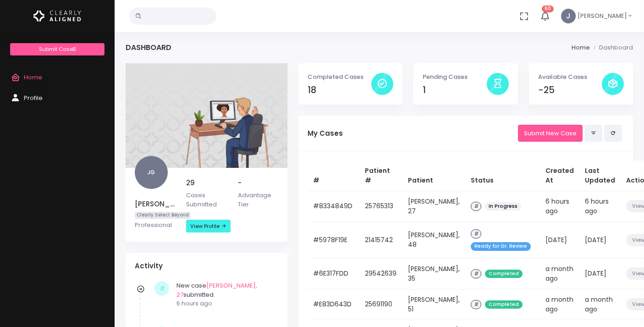 This screenshot has height=327, width=644. I want to click on span: Home, so click(33, 77).